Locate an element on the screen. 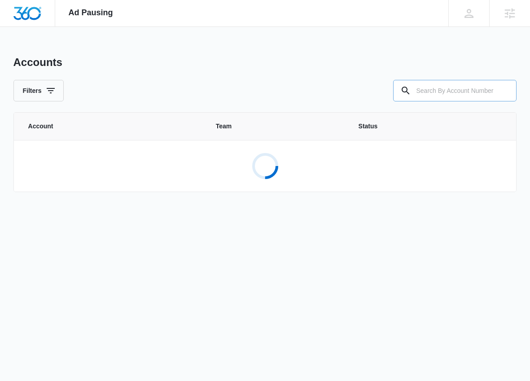 This screenshot has width=530, height=381. span: Ad Pausing is located at coordinates (91, 13).